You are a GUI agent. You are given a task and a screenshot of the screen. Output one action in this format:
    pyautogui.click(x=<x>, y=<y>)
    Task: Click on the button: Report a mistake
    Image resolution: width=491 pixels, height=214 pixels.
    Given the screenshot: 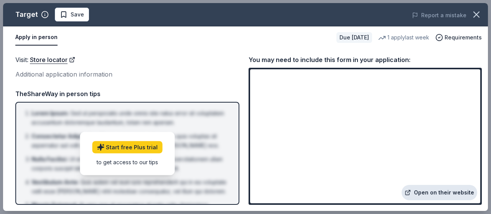 What is the action you would take?
    pyautogui.click(x=439, y=15)
    